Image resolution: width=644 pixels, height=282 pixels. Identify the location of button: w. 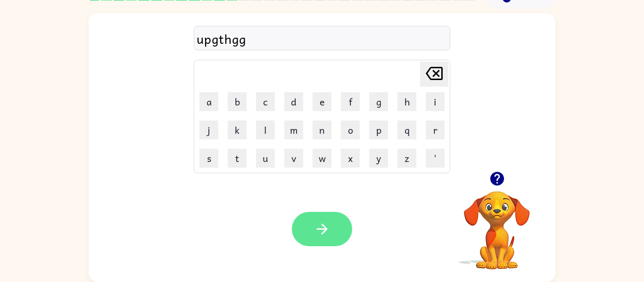
(322, 158).